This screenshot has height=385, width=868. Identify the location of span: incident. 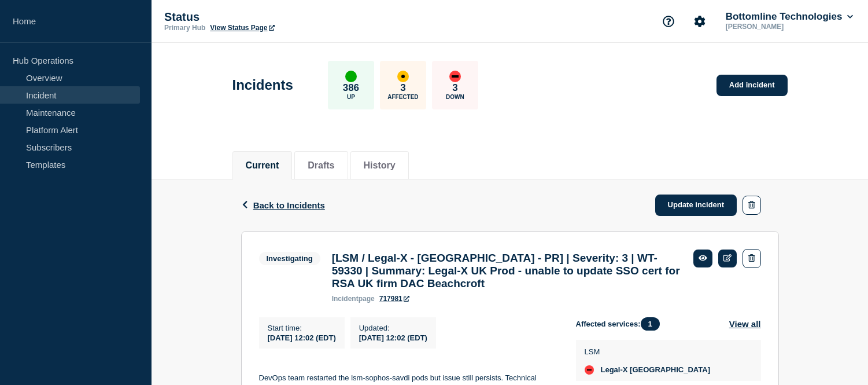
(345, 299).